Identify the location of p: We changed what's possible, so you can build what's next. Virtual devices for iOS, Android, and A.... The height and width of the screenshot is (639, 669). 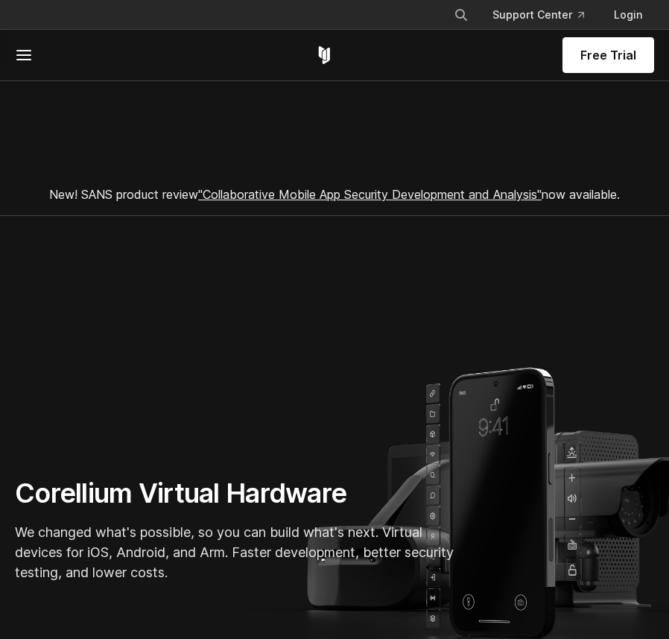
(238, 552).